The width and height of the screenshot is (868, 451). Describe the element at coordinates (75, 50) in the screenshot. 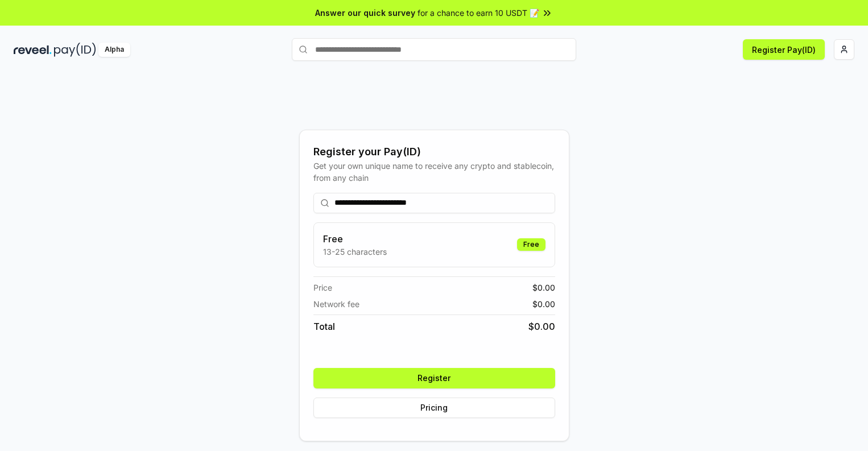

I see `img: pay_id` at that location.